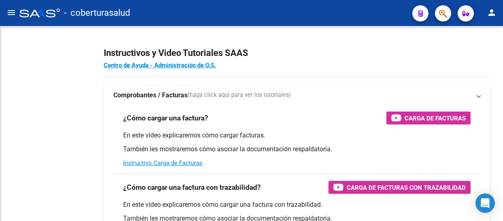  What do you see at coordinates (160, 65) in the screenshot?
I see `a: Centro de Ayuda - Administración de O.S.` at bounding box center [160, 65].